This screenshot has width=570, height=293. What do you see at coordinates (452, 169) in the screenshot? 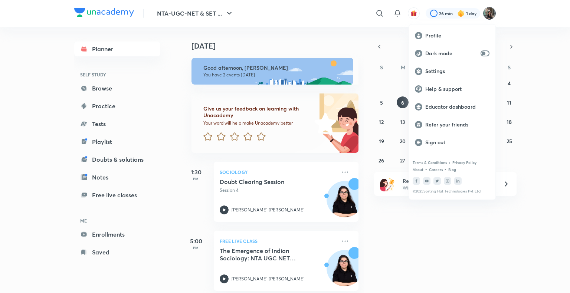
I see `a: Blog` at bounding box center [452, 169].